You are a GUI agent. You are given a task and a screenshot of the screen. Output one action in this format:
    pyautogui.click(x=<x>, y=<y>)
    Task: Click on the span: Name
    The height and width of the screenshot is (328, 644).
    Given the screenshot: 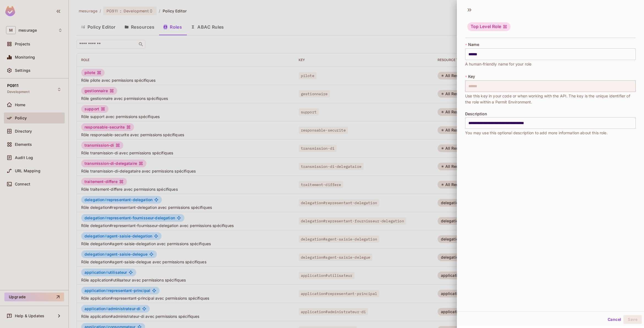 What is the action you would take?
    pyautogui.click(x=474, y=44)
    